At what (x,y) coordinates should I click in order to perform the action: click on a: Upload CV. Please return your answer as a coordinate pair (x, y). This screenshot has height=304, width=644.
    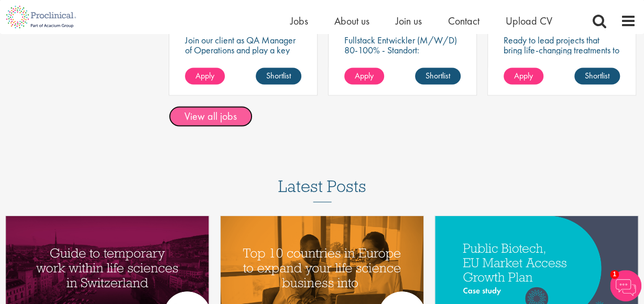
    Looking at the image, I should click on (529, 21).